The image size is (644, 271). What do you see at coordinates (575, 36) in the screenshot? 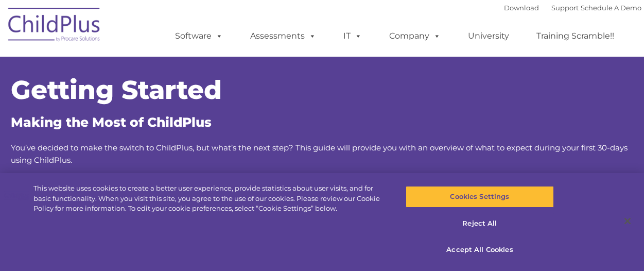
I see `a: Training Scramble!!` at bounding box center [575, 36].